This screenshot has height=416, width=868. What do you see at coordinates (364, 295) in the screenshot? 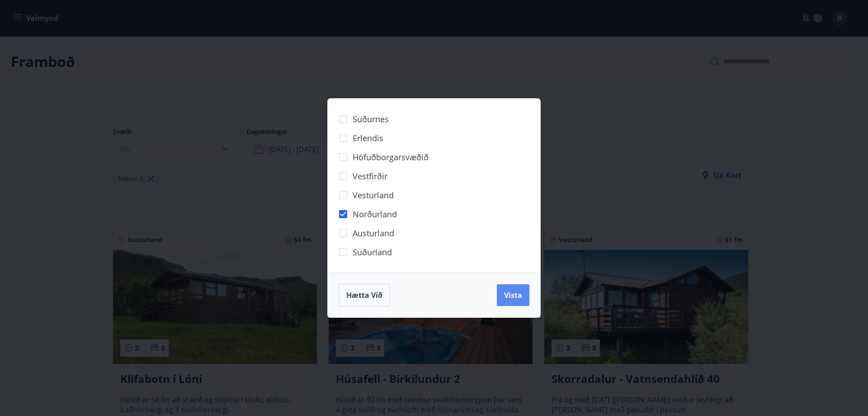
I see `button: Hætta við` at bounding box center [364, 295].